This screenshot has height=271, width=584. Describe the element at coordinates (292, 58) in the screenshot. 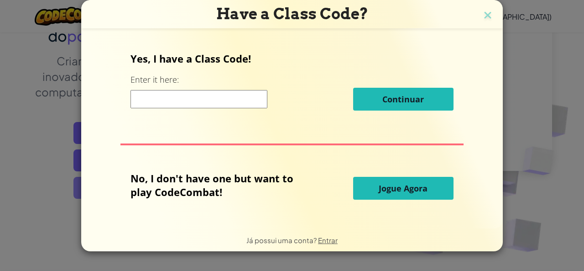

I see `p: Yes, I have a Class Code!` at that location.